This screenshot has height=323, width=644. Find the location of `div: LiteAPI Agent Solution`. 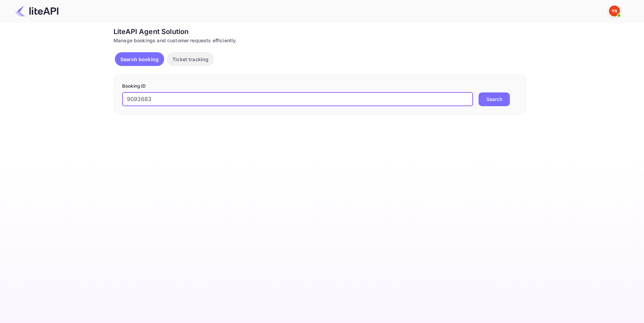

div: LiteAPI Agent Solution is located at coordinates (320, 31).